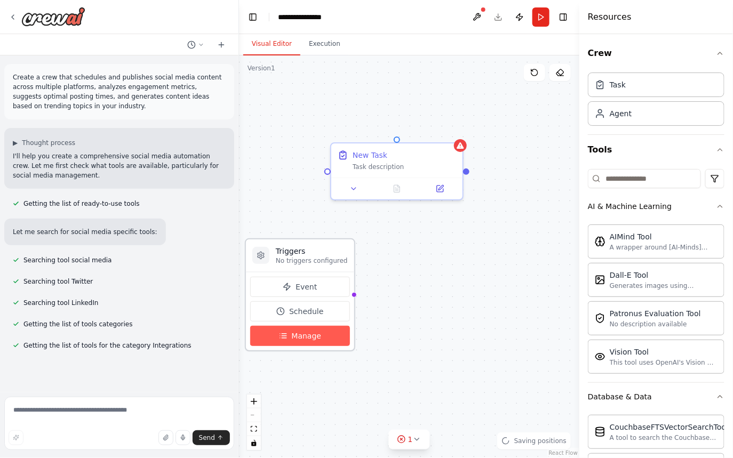  I want to click on button: Switch to previous chat, so click(196, 45).